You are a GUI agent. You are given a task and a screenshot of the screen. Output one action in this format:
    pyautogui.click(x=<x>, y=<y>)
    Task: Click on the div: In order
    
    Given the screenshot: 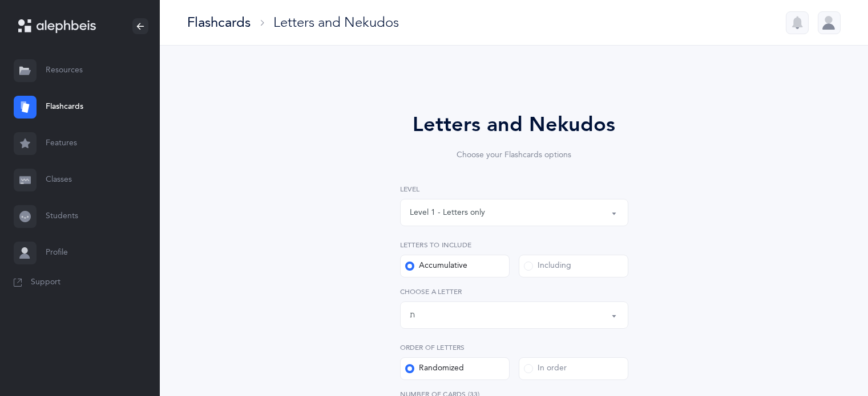 What is the action you would take?
    pyautogui.click(x=545, y=368)
    